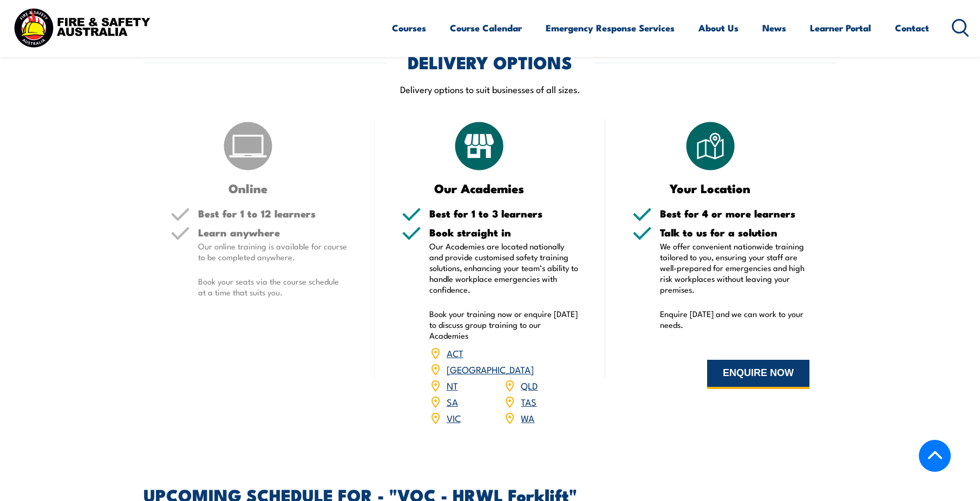  What do you see at coordinates (504, 214) in the screenshot?
I see `h5: Best for 1 to 3 learners` at bounding box center [504, 214].